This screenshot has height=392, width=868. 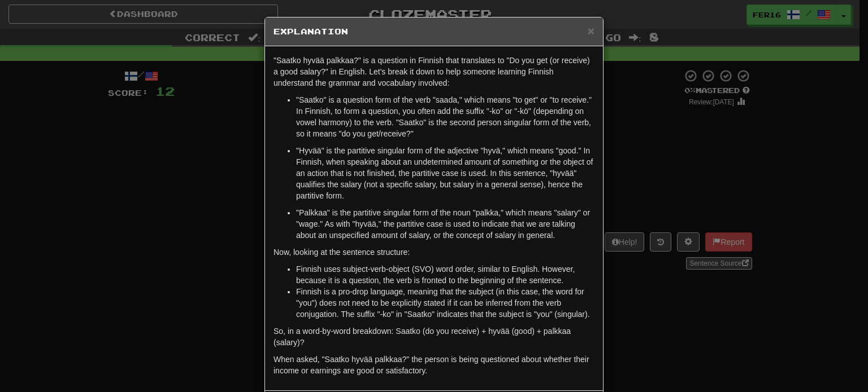 What do you see at coordinates (434, 365) in the screenshot?
I see `p: When asked, "Saatko hyvää palkkaa?" the person is being questioned about whether their income or ...` at bounding box center [434, 365].